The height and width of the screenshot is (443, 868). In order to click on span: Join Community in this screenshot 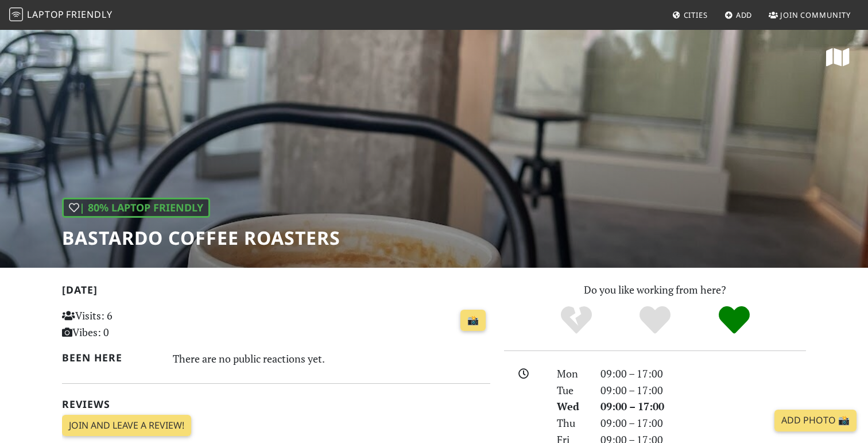, I will do `click(815, 15)`.